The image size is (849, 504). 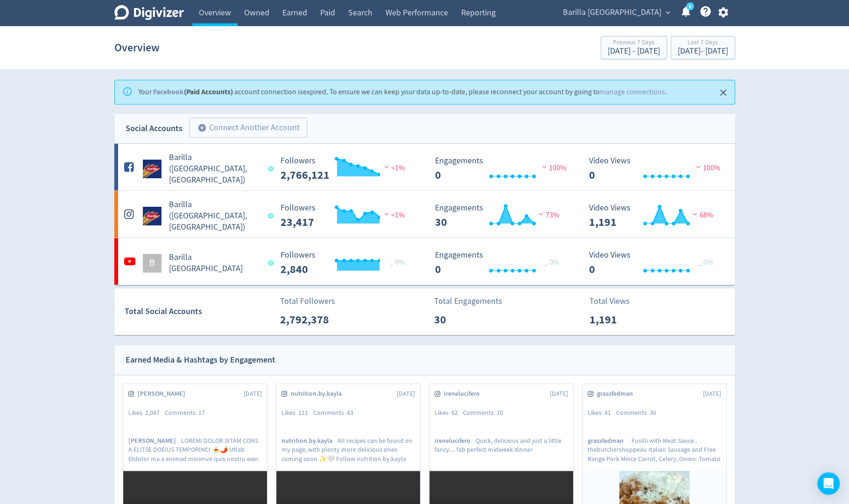 I want to click on p: Total Views, so click(x=616, y=301).